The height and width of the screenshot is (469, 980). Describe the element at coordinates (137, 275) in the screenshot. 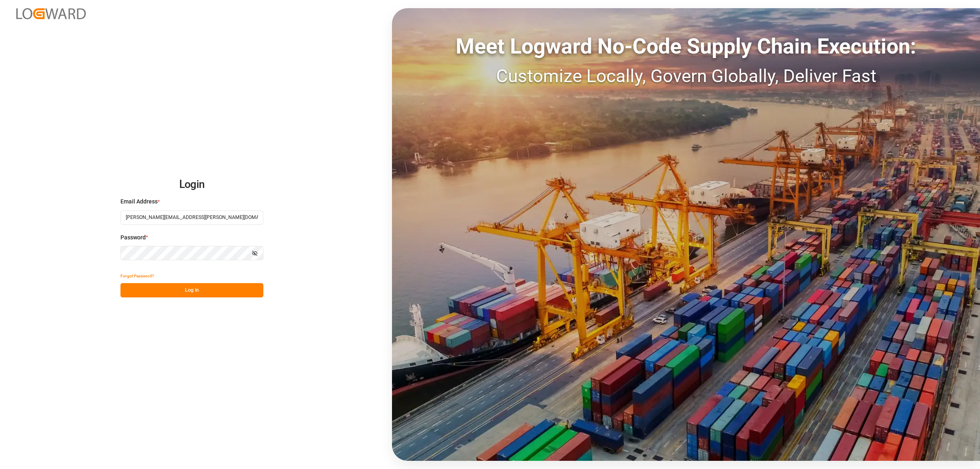

I see `button: Forgot Password?` at that location.